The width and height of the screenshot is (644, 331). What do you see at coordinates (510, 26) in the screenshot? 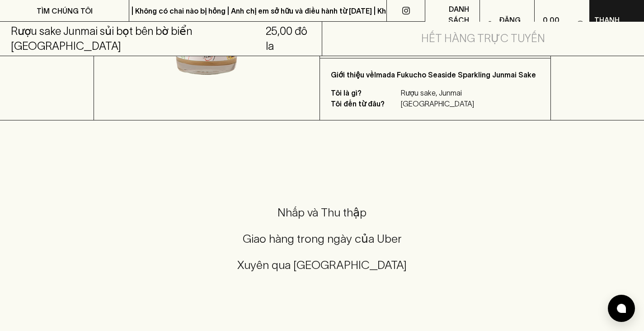
I see `font: Đăng nhập` at bounding box center [510, 26].